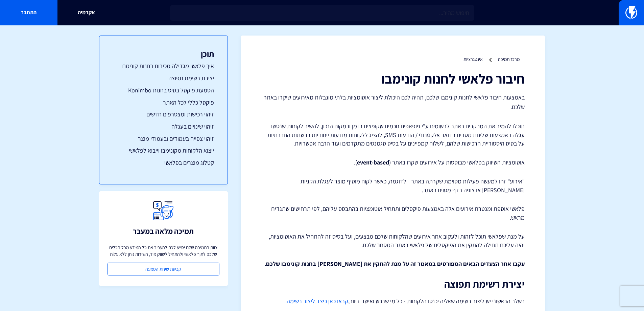 The height and width of the screenshot is (311, 644). What do you see at coordinates (393, 301) in the screenshot?
I see `p: בשלב הראשוני יש ליצור רשימה שאליה יכנסו הלקוחות - כל מי שרכש ואישר דיוור,` at bounding box center [393, 301].